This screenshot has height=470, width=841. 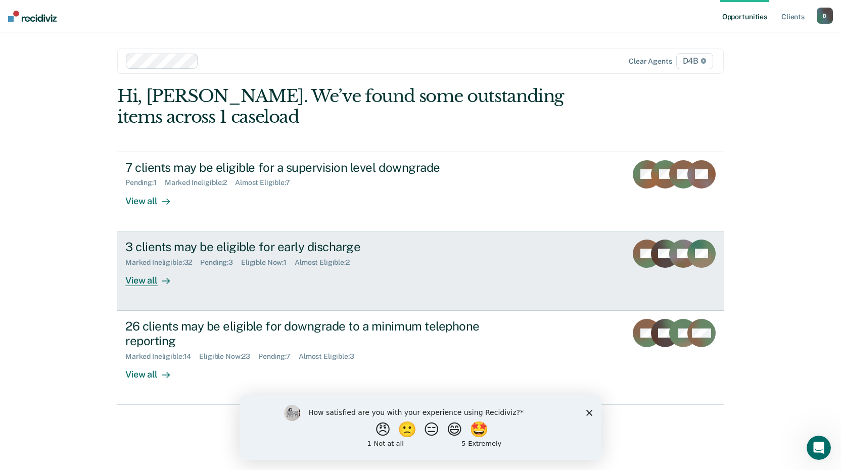 I want to click on div: Almost Eligible : 3, so click(x=330, y=356).